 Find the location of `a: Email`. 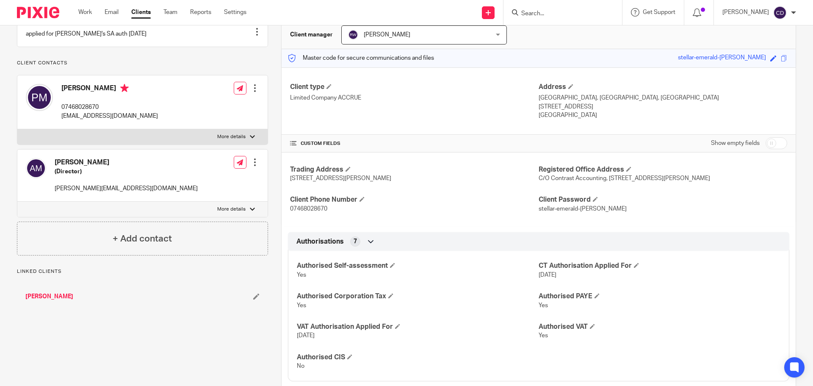

a: Email is located at coordinates (111, 12).